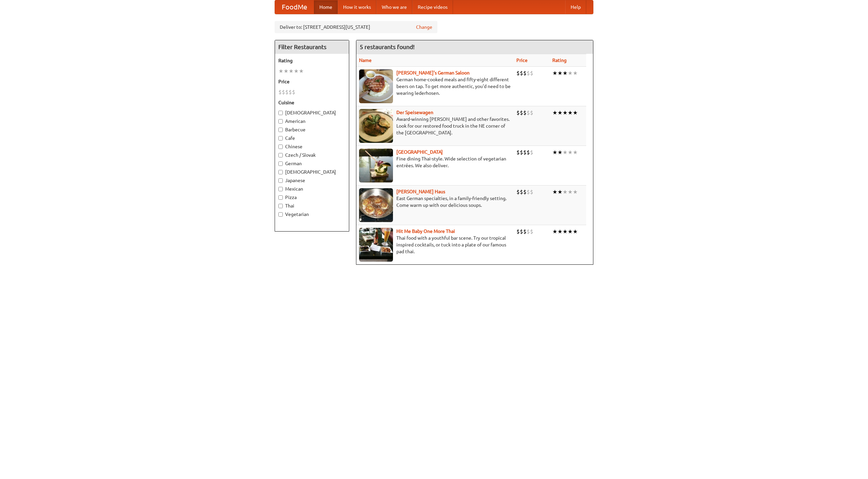 The width and height of the screenshot is (868, 479). What do you see at coordinates (394, 7) in the screenshot?
I see `a: Who we are` at bounding box center [394, 7].